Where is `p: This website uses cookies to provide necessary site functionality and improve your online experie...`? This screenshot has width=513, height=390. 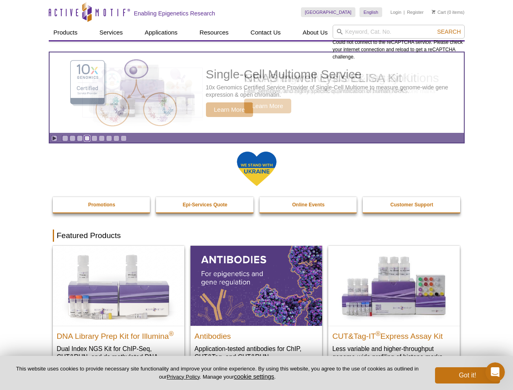
p: This website uses cookies to provide necessary site functionality and improve your online experie... is located at coordinates (218, 373).